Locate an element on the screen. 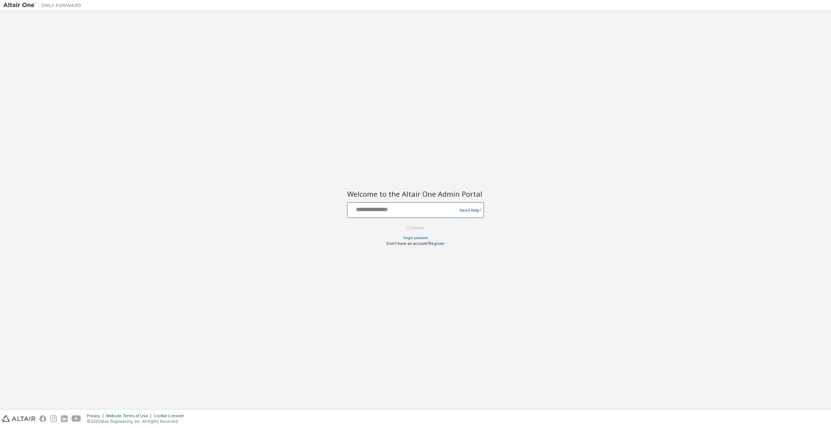 This screenshot has width=831, height=428. span: Don't have an account? is located at coordinates (408, 243).